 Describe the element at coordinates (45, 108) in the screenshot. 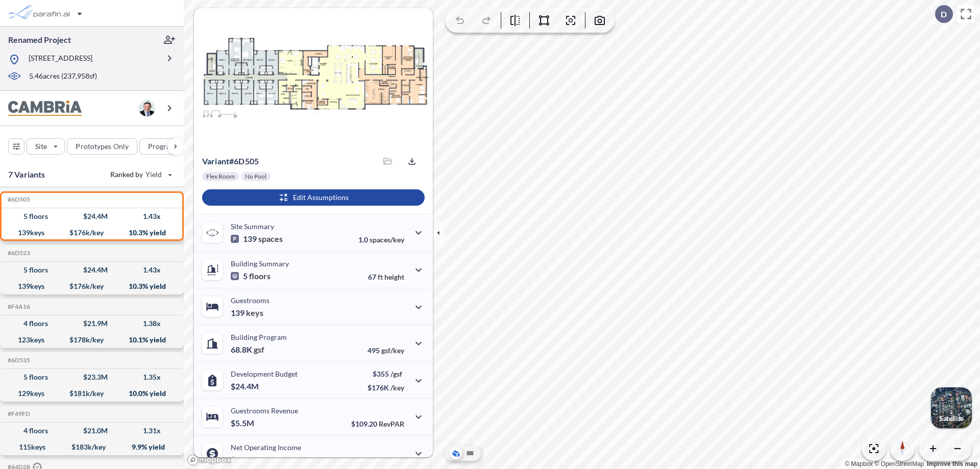

I see `img: BrandImage` at that location.